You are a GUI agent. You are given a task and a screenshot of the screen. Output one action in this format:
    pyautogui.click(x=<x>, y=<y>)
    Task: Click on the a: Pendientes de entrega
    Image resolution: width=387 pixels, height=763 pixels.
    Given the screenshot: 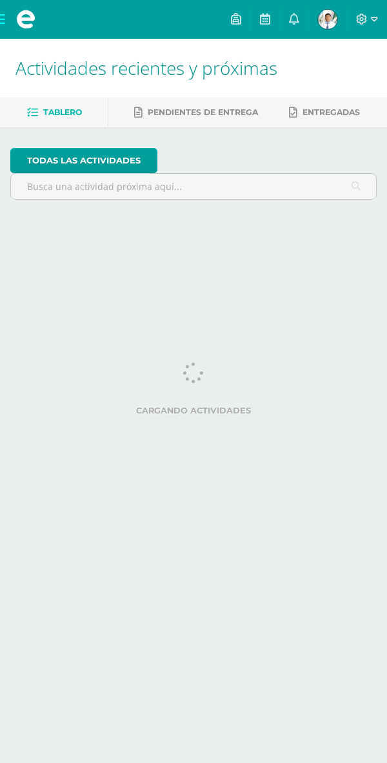 What is the action you would take?
    pyautogui.click(x=196, y=112)
    